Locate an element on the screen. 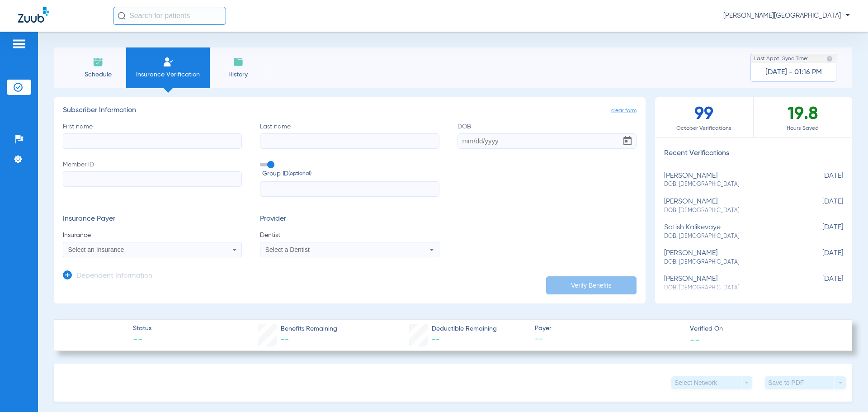 The image size is (868, 412). span: October Verifications is located at coordinates (704, 129).